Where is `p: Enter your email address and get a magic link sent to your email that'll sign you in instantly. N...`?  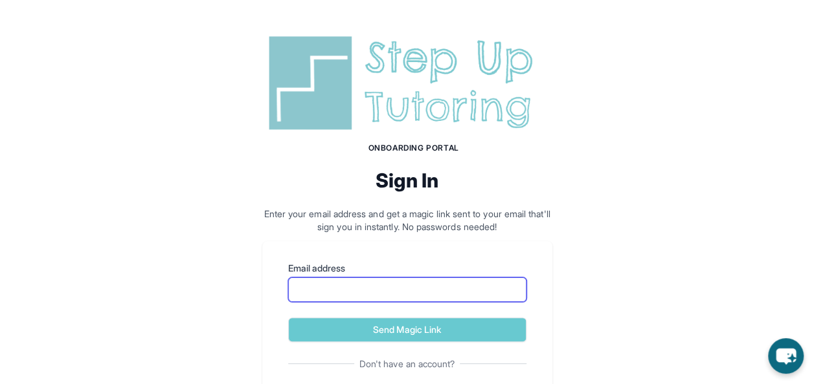 p: Enter your email address and get a magic link sent to your email that'll sign you in instantly. N... is located at coordinates (407, 221).